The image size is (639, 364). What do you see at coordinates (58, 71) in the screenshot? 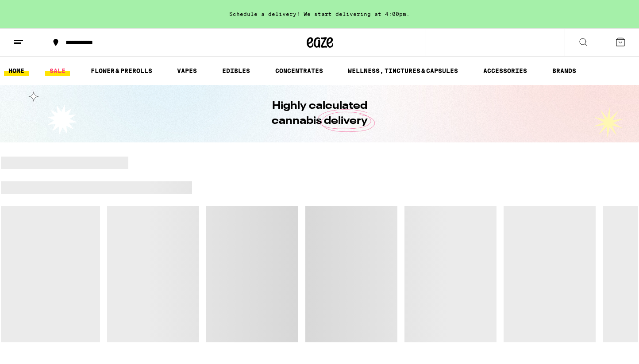
I see `a: SALE` at bounding box center [58, 71].